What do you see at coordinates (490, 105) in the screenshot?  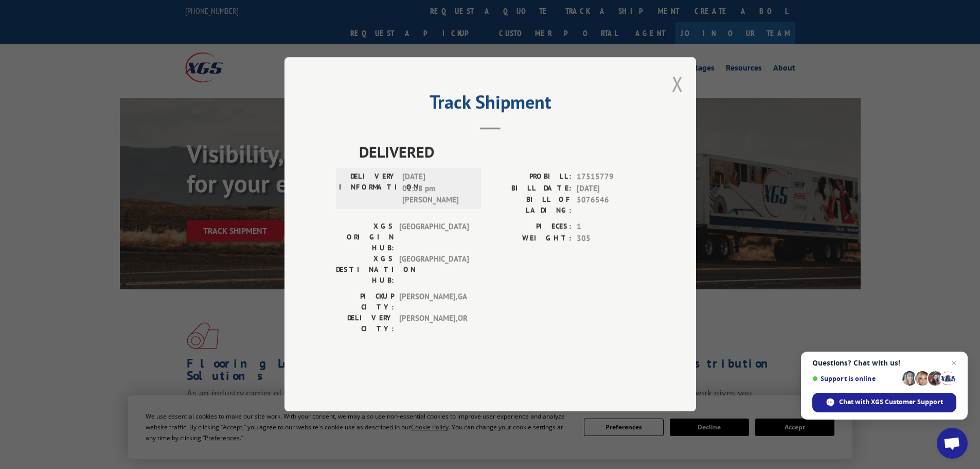 I see `h2: Track Shipment` at bounding box center [490, 105].